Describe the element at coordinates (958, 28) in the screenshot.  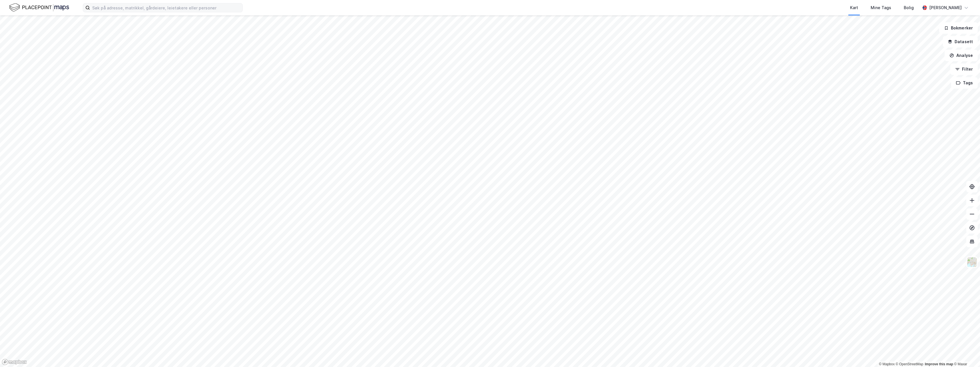
I see `button: Bokmerker` at that location.